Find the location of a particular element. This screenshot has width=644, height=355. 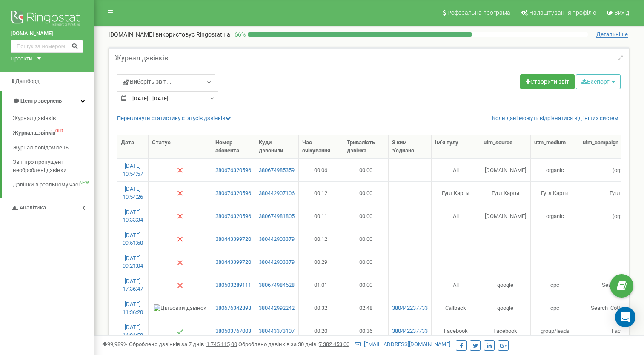

span: Детальніше is located at coordinates (612, 34).